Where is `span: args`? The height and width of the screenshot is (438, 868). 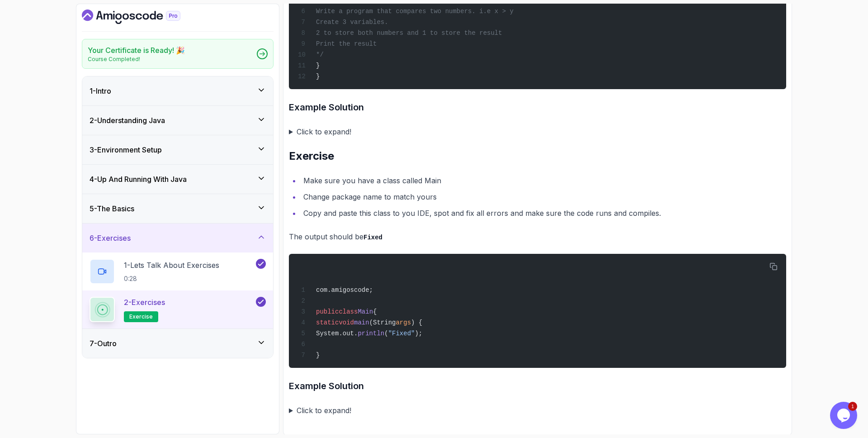
span: args is located at coordinates (403, 323).